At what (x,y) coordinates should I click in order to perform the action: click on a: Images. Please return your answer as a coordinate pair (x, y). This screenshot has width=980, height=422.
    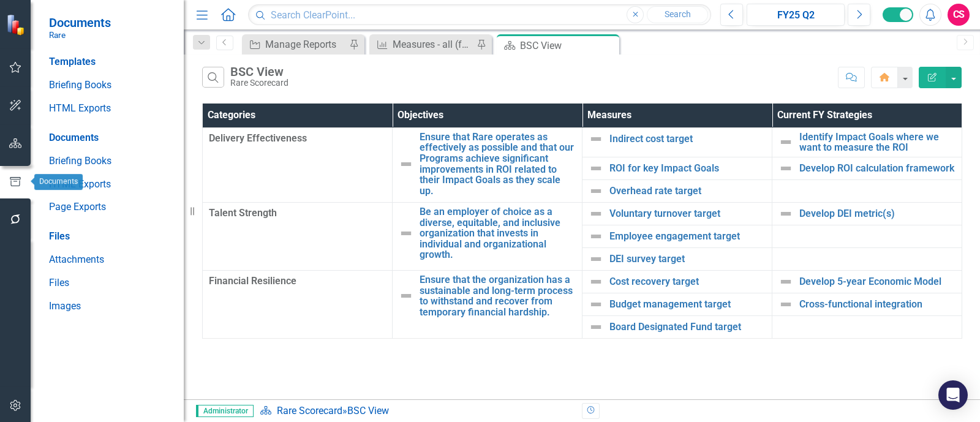
    Looking at the image, I should click on (111, 307).